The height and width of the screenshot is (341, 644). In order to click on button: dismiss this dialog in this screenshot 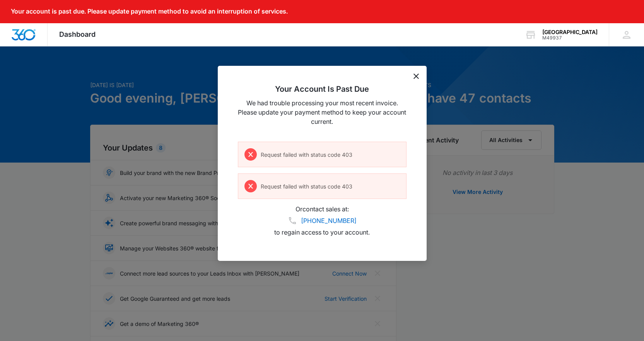, I will do `click(416, 76)`.